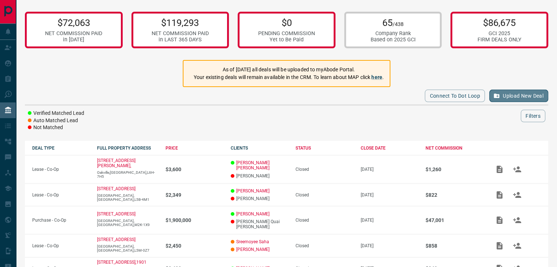 The image size is (557, 267). What do you see at coordinates (287, 33) in the screenshot?
I see `div: PENDING COMMISSION` at bounding box center [287, 33].